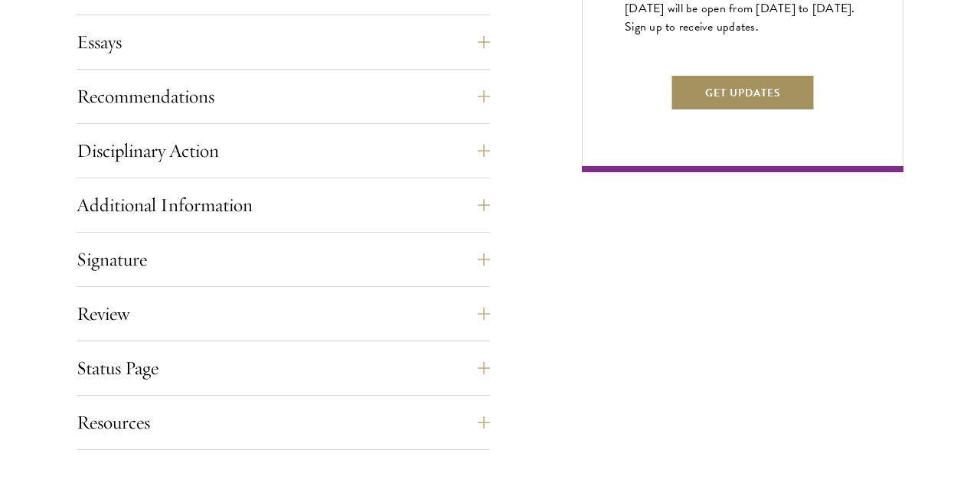  Describe the element at coordinates (283, 314) in the screenshot. I see `button: Review` at that location.